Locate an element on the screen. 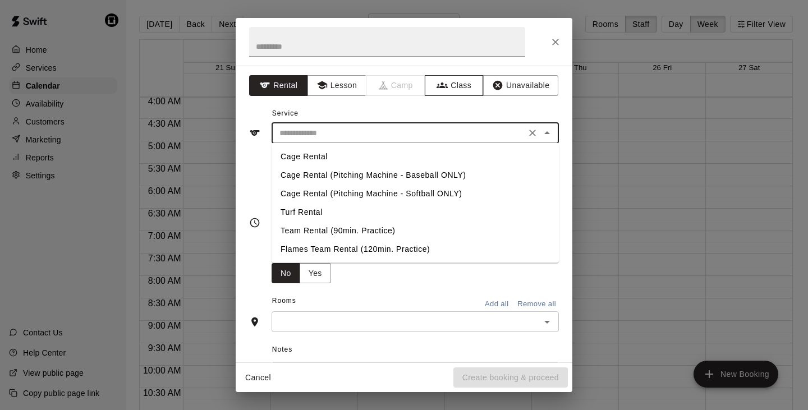 The width and height of the screenshot is (808, 410). li: Cage Rental (Pitching Machine - Softball ONLY) is located at coordinates (415, 194).